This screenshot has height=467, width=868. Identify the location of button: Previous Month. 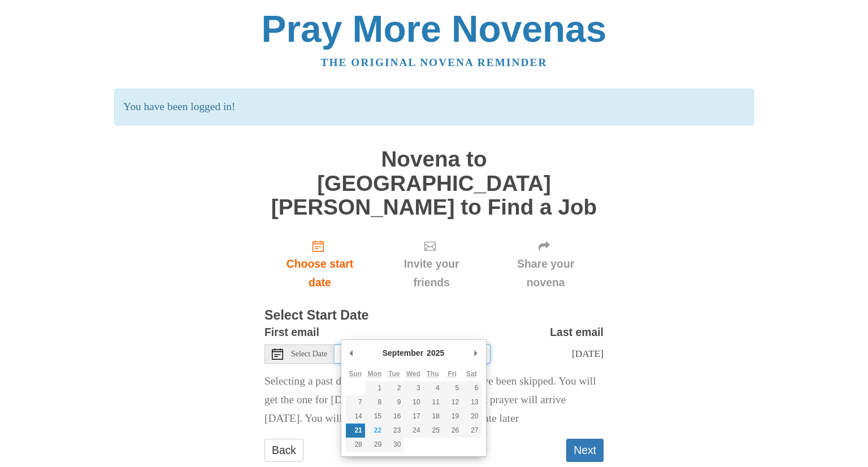
(352, 353).